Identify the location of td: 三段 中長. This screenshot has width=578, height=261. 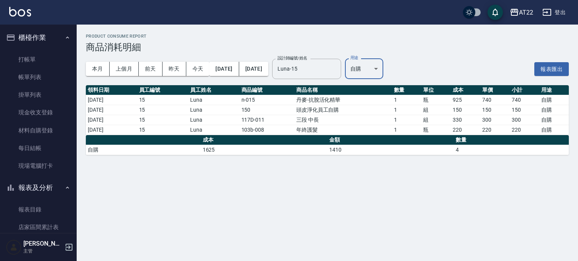
(343, 120).